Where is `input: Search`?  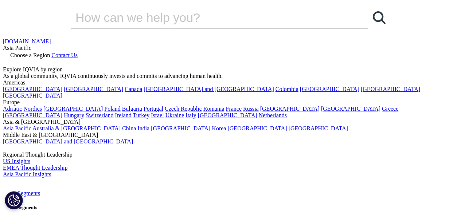 input: Search is located at coordinates (209, 17).